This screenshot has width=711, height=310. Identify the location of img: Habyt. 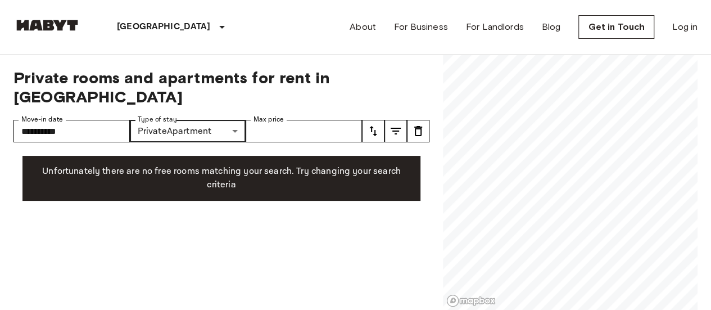
(47, 25).